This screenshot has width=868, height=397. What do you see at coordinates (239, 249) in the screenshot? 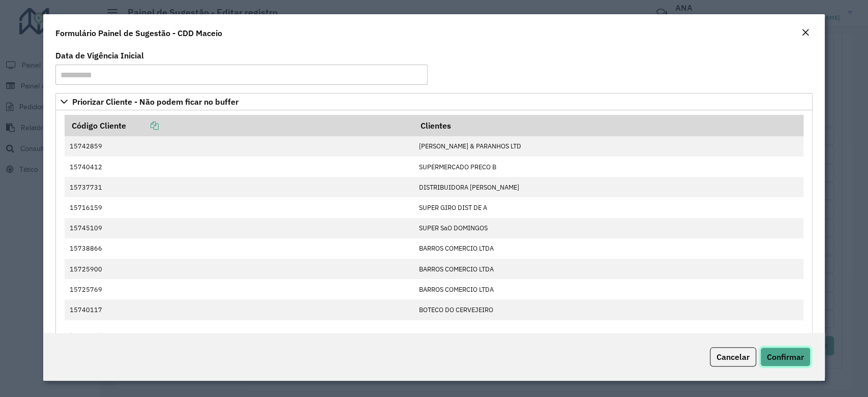
I see `td: 15738866` at bounding box center [239, 249].